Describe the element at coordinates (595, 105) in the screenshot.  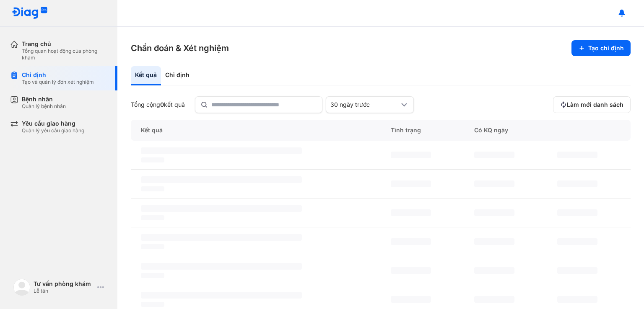
I see `span: Làm mới danh sách` at that location.